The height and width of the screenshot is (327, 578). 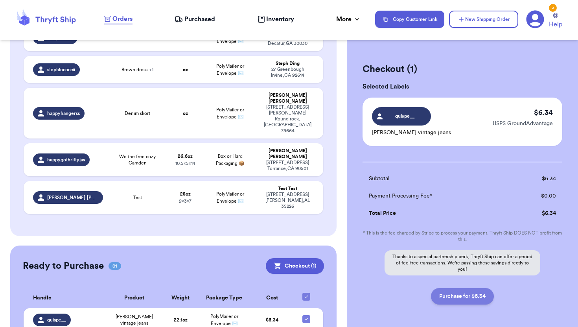 What do you see at coordinates (138, 197) in the screenshot?
I see `span: Test` at bounding box center [138, 197].